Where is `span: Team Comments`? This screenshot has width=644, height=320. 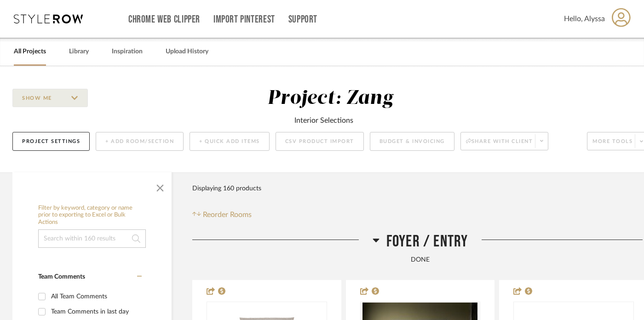
span: Team Comments is located at coordinates (61, 276).